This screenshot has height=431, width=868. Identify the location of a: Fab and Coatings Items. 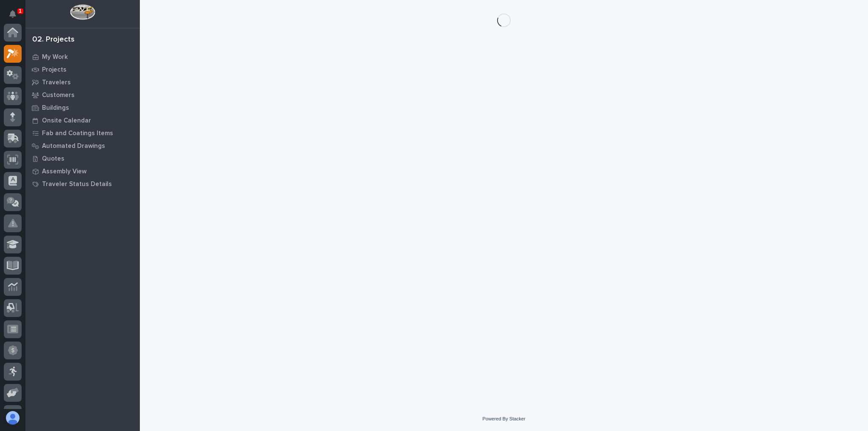
(82, 133).